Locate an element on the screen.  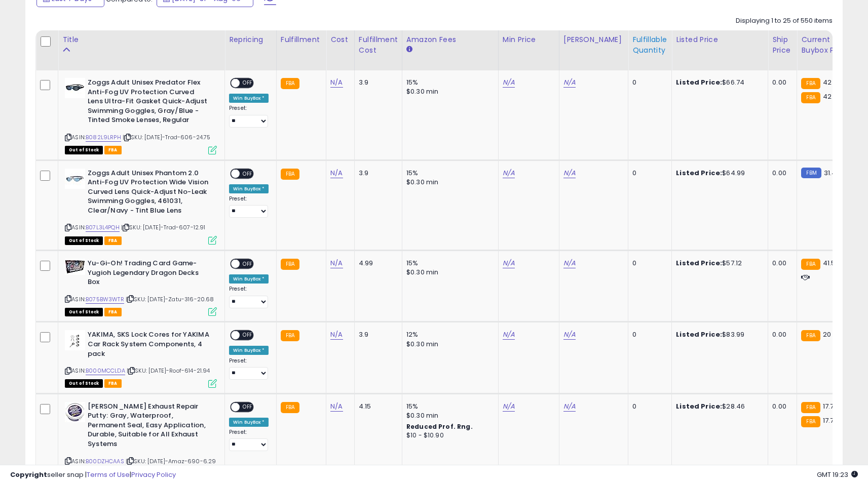
b: Yu-Gi-Oh! Trading Card Game- Yugioh Legendary Dragon Decks Box is located at coordinates (148, 274).